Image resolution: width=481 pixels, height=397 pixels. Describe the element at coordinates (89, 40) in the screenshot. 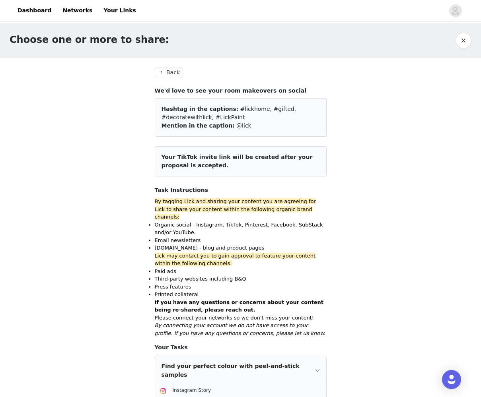

I see `h1: Choose one or more to share:` at that location.